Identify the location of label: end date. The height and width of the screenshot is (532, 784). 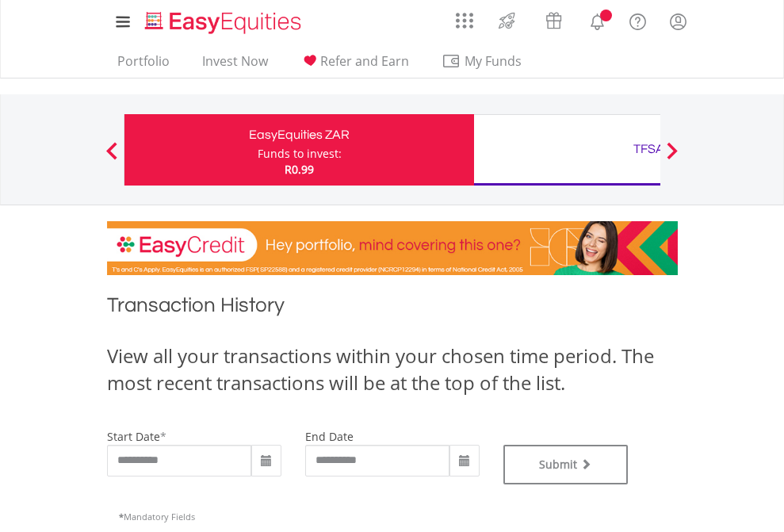
(329, 436).